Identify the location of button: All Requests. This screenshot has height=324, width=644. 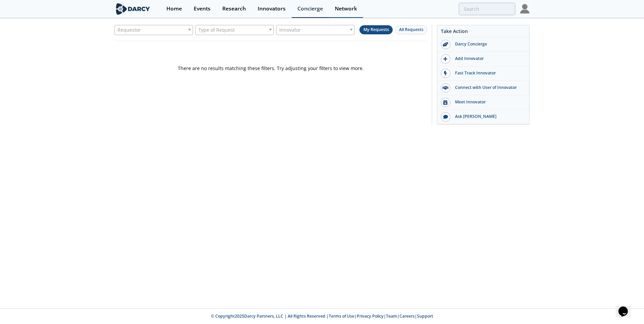
(411, 30).